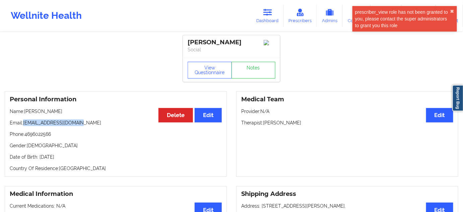 The height and width of the screenshot is (212, 463). Describe the element at coordinates (330, 16) in the screenshot. I see `a: Admins` at that location.